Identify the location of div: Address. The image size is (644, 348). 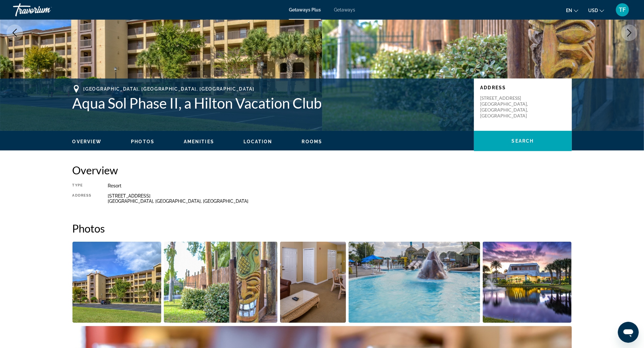
(82, 198).